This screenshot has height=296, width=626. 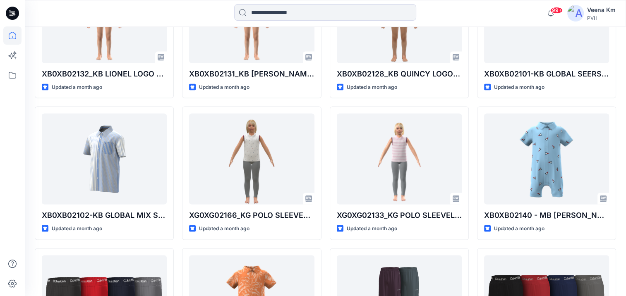 What do you see at coordinates (575, 13) in the screenshot?
I see `img: avatar` at bounding box center [575, 13].